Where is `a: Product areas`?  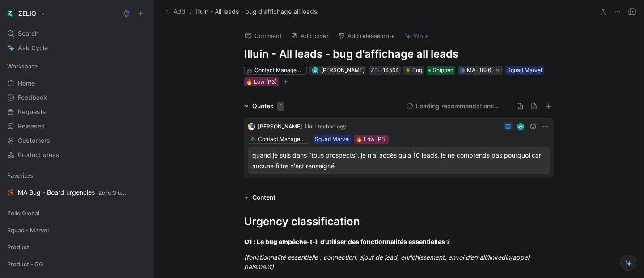 a: Product areas is located at coordinates (77, 155).